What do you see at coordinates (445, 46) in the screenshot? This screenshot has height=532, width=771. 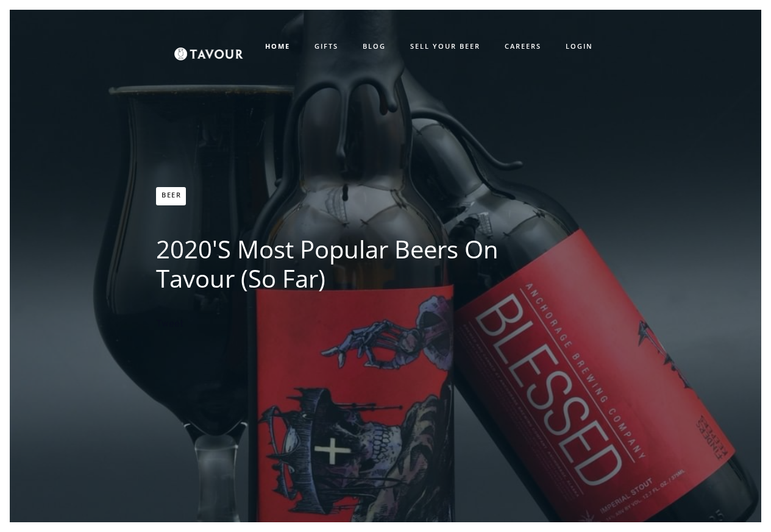 I see `a: SELL YOUR BEER` at bounding box center [445, 46].